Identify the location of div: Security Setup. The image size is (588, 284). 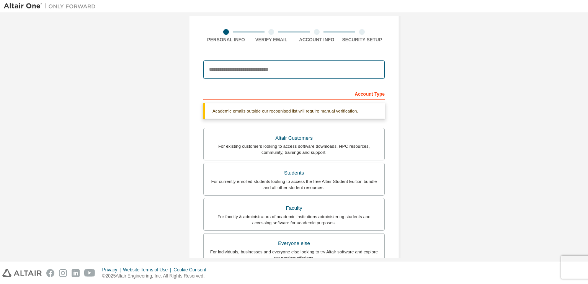
(362, 40).